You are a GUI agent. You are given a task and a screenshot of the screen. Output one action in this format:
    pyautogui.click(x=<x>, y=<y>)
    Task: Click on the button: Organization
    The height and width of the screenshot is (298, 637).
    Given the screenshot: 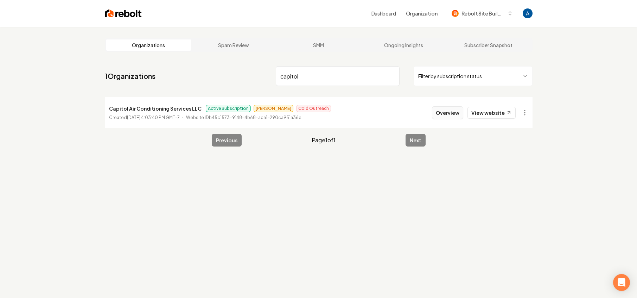 What is the action you would take?
    pyautogui.click(x=422, y=13)
    